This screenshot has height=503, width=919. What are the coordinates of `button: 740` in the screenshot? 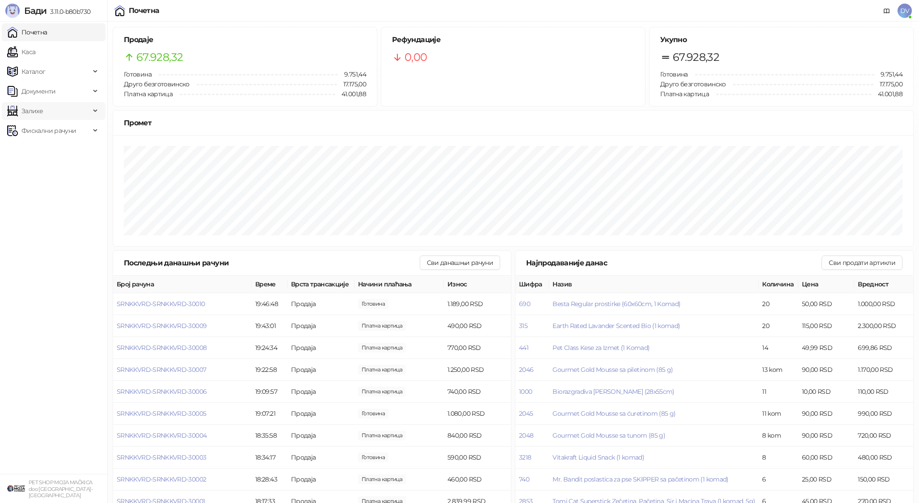 It's located at (524, 479).